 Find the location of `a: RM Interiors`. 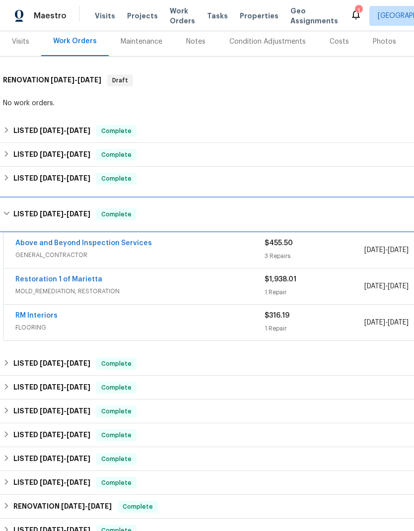

a: RM Interiors is located at coordinates (36, 316).